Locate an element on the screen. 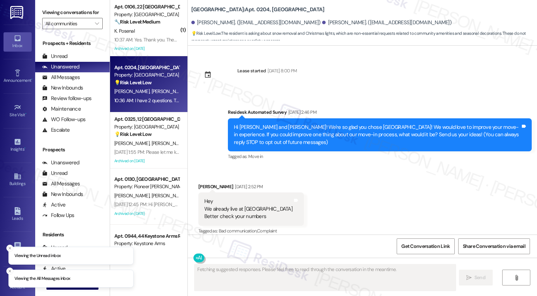 The image size is (537, 296). div: Maintenance is located at coordinates (61, 109).